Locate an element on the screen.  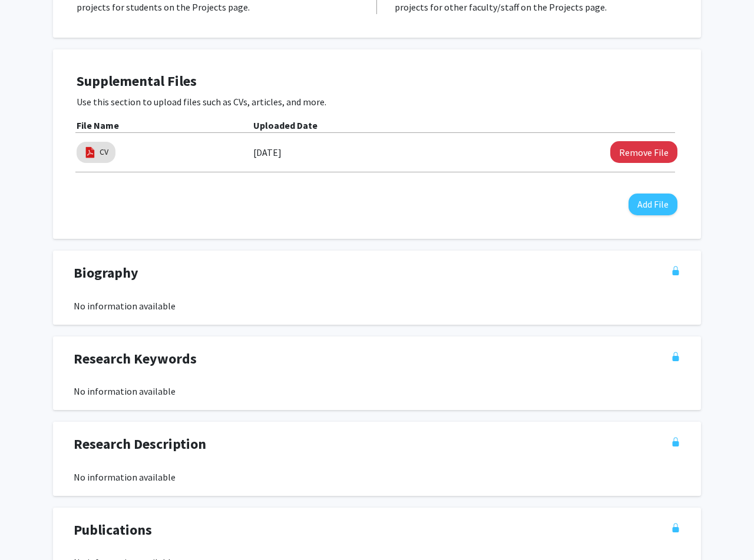
b: Uploaded Date is located at coordinates (285, 125).